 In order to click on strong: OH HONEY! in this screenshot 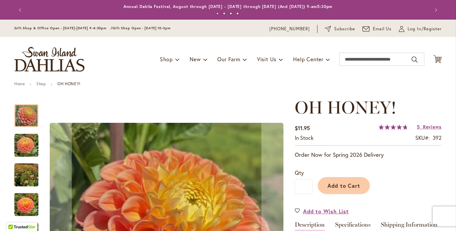, I will do `click(69, 84)`.